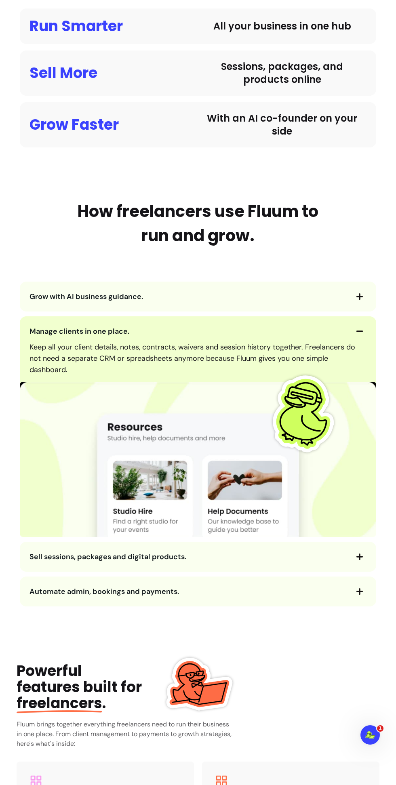 The width and height of the screenshot is (396, 785). What do you see at coordinates (198, 331) in the screenshot?
I see `button: Manage clients in one place.` at bounding box center [198, 331].